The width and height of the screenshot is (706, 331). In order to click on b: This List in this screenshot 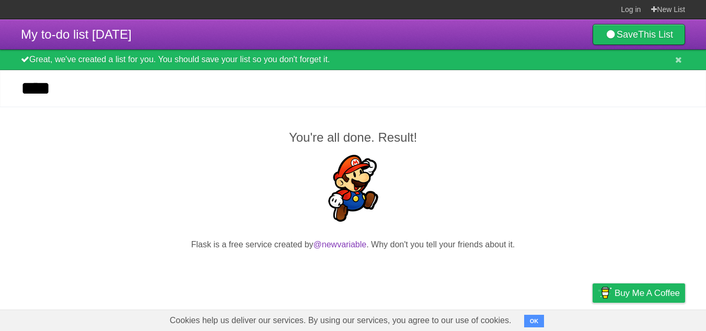, I will do `click(655, 34)`.